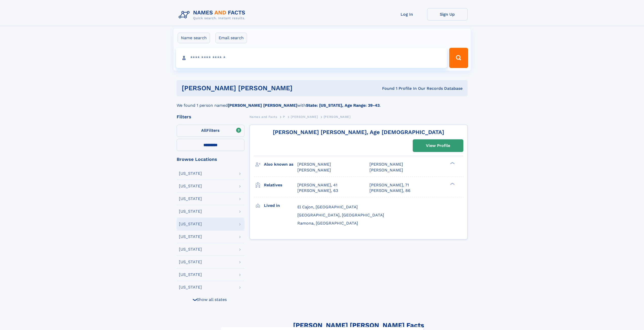 The width and height of the screenshot is (644, 330). I want to click on button: Search Button, so click(458, 58).